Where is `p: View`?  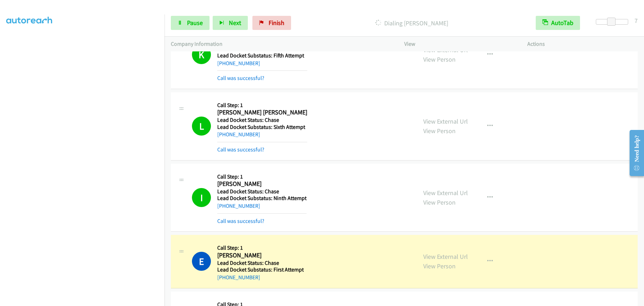
p: View is located at coordinates (459, 44).